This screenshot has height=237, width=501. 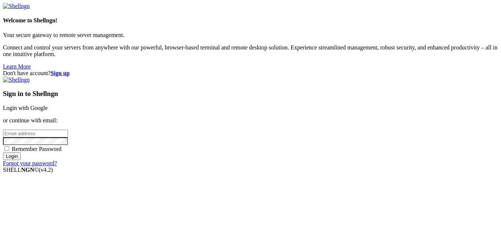 What do you see at coordinates (251, 51) in the screenshot?
I see `p: Connect and control your servers from anywhere with our powerful, browser-based terminal and remo...` at bounding box center [251, 51].